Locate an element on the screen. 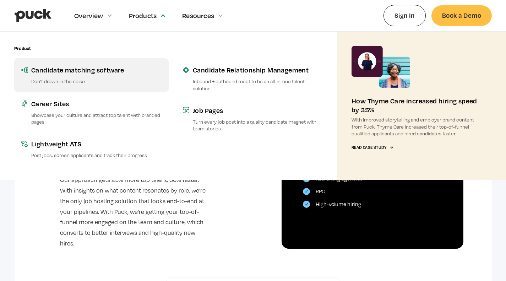  a: Job PagesTurn every job post into a quality candidate magnet with team stories is located at coordinates (253, 119).